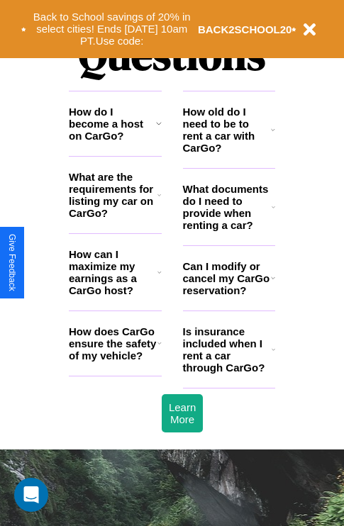 This screenshot has height=526, width=344. Describe the element at coordinates (112, 123) in the screenshot. I see `h3: How do I become a host on CarGo?` at that location.